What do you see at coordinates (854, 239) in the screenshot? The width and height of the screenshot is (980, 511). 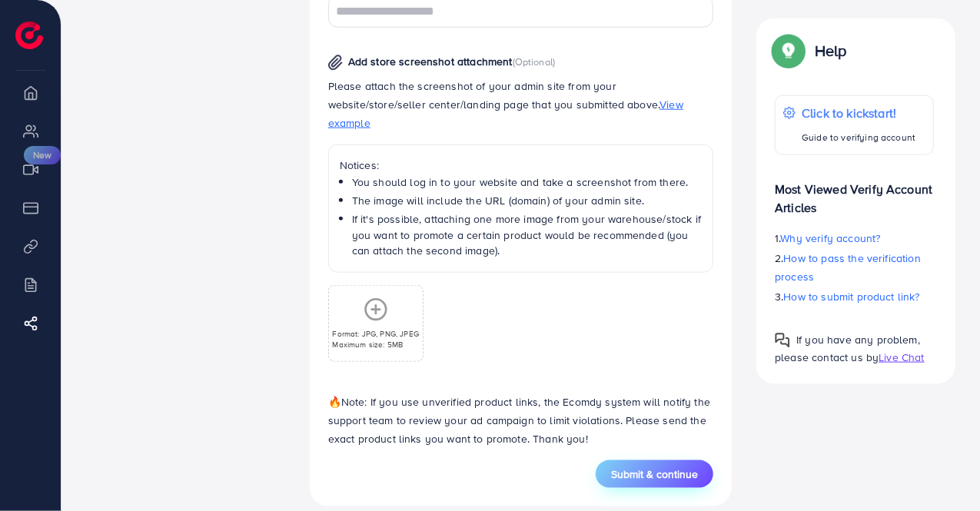 I see `p: 1.` at bounding box center [854, 239].